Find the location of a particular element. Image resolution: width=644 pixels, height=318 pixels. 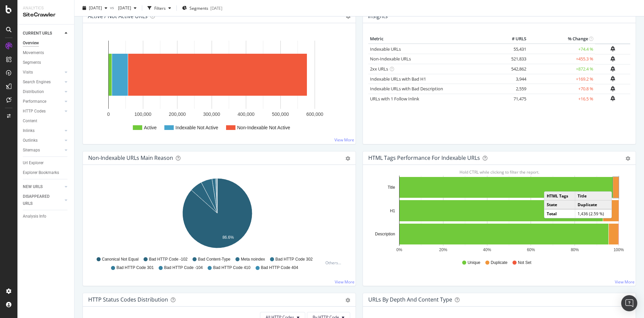

a: 2xx URLs is located at coordinates (379, 69).